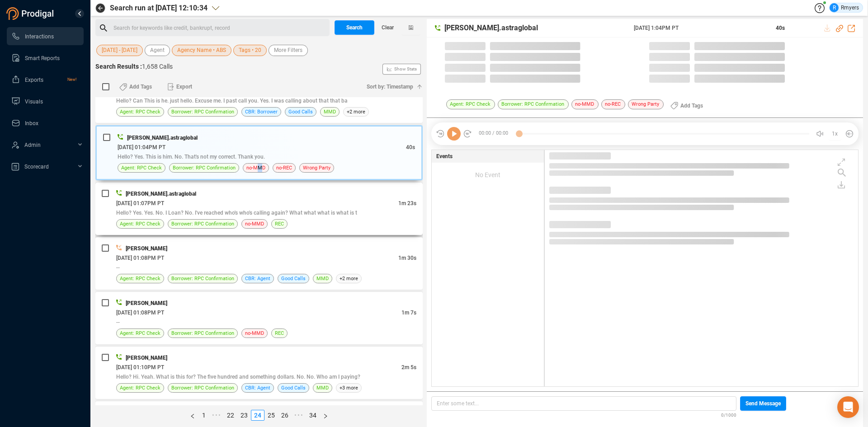  I want to click on a: Smart Reports, so click(44, 58).